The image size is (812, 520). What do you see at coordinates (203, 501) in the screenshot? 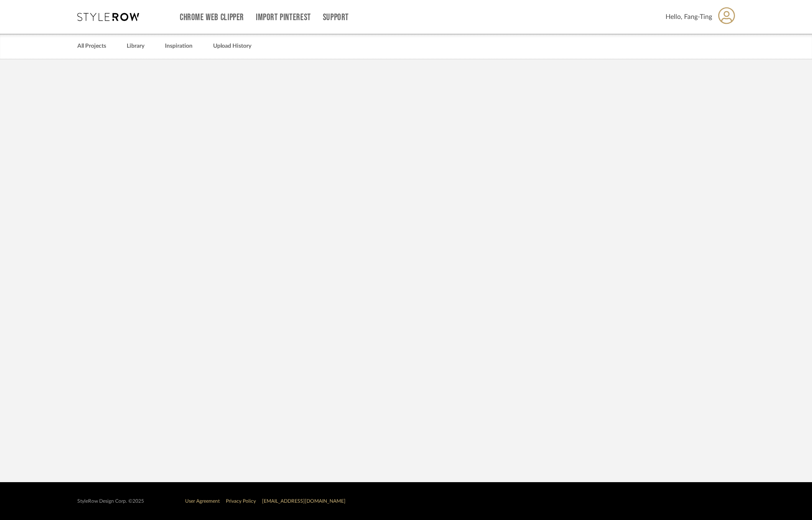
I see `a: User Agreement` at bounding box center [203, 501].